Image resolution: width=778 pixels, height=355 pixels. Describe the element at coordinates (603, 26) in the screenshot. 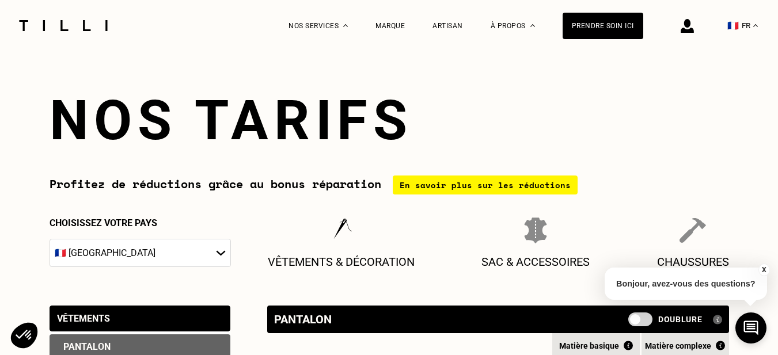

I see `div: Prendre soin ici` at that location.